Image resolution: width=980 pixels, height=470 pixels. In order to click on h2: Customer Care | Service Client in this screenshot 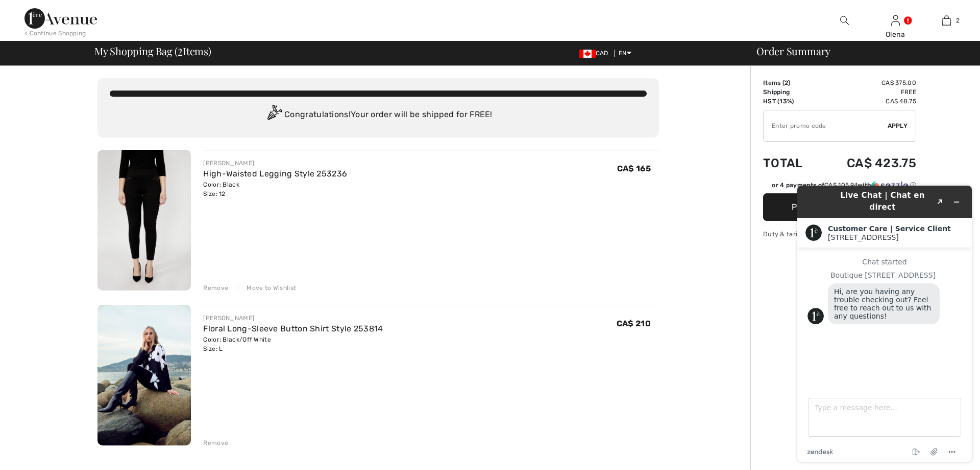, I will do `click(107, 51)`.